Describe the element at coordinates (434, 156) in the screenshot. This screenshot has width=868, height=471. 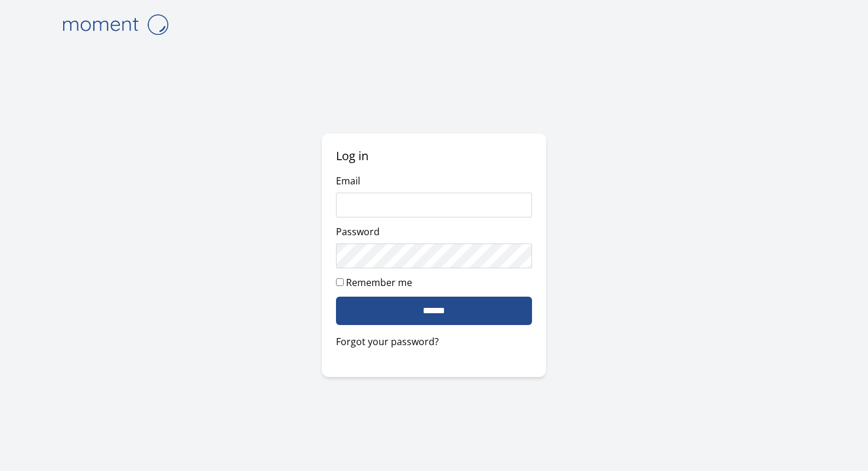
I see `h2: Log in` at that location.